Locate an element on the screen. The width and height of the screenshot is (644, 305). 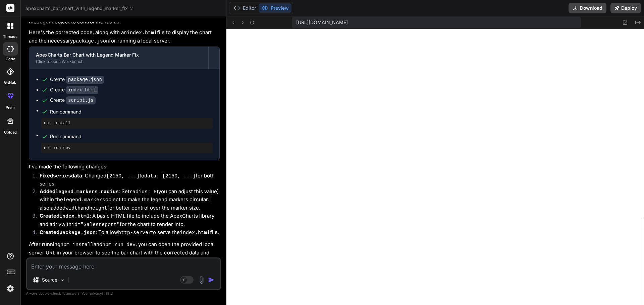
li: : To allow to serve the file. is located at coordinates (126, 234).